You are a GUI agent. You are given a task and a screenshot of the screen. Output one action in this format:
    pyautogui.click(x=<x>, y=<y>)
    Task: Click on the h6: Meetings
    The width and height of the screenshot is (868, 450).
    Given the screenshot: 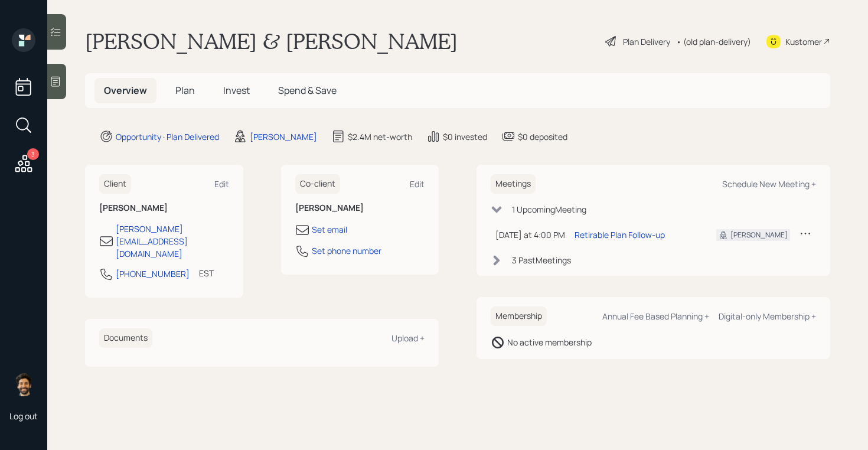 What is the action you would take?
    pyautogui.click(x=514, y=184)
    